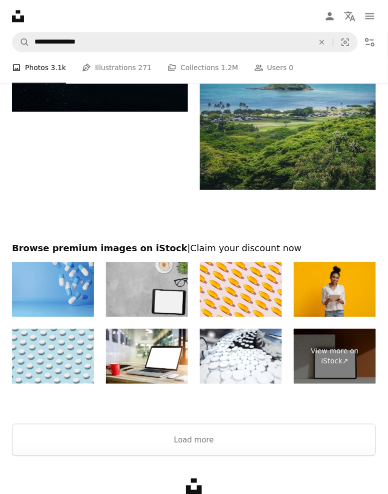  Describe the element at coordinates (274, 68) in the screenshot. I see `a: Users 0` at that location.